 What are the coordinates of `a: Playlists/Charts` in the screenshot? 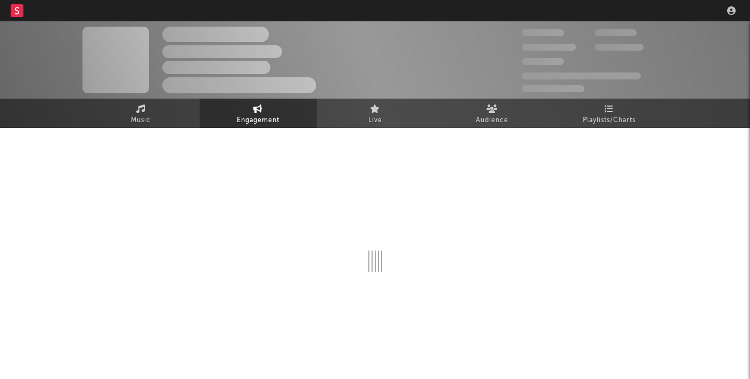 It's located at (610, 113).